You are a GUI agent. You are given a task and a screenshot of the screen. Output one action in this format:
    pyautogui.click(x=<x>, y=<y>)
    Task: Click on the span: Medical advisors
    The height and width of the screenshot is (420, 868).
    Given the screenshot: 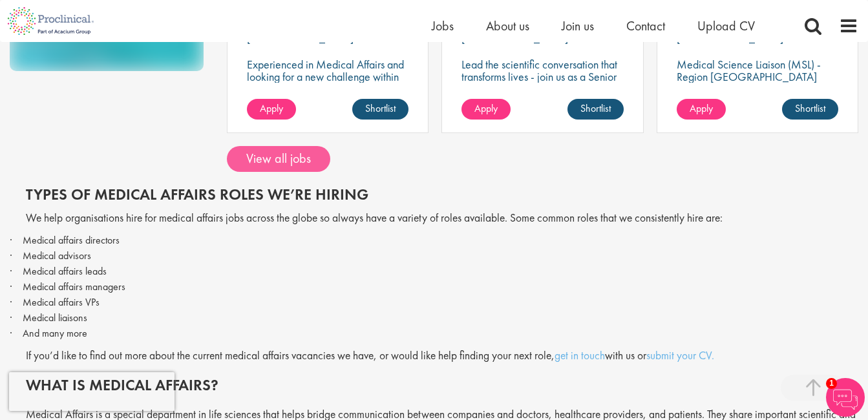 What is the action you would take?
    pyautogui.click(x=57, y=255)
    